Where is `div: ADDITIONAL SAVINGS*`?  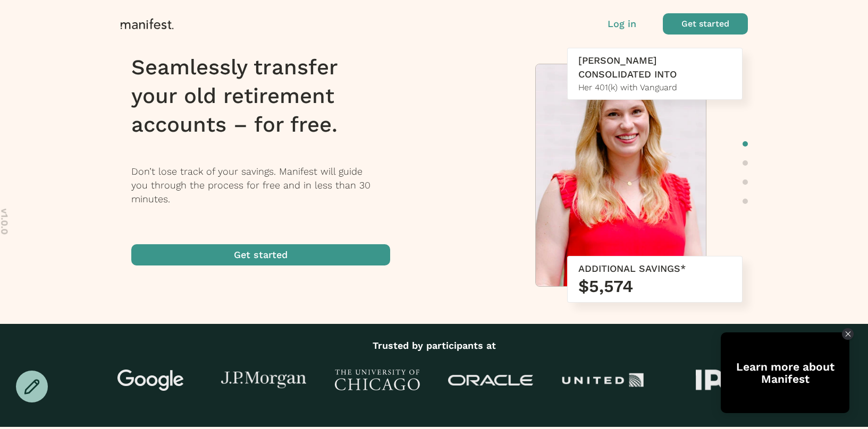 div: ADDITIONAL SAVINGS* is located at coordinates (655, 268).